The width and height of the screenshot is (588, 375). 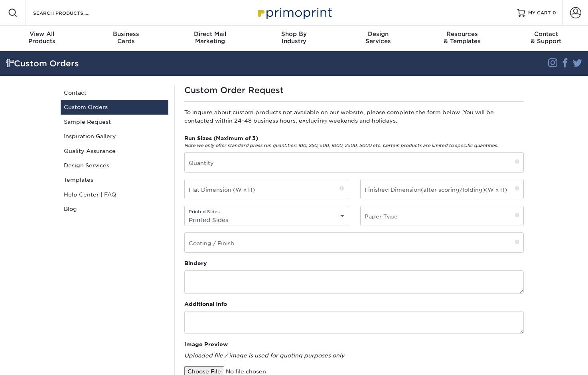 I want to click on a: BusinessCards, so click(x=126, y=38).